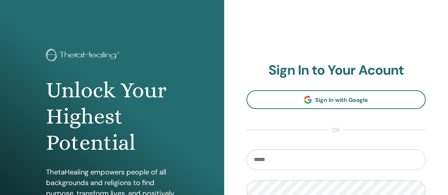 This screenshot has height=195, width=448. Describe the element at coordinates (112, 117) in the screenshot. I see `h1: Unlock Your Highest Potential` at that location.